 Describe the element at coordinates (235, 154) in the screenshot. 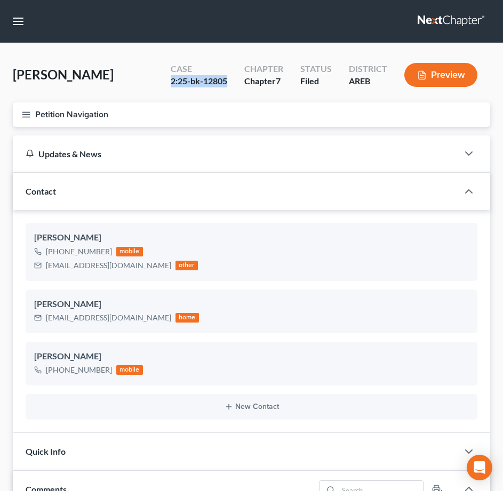

I see `div: Updates & News` at that location.